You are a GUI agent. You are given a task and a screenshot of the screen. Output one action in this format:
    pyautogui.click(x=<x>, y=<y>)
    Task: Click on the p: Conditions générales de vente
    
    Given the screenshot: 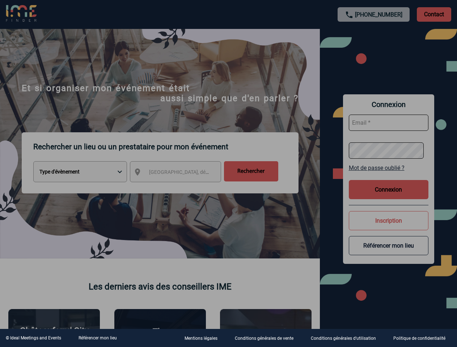 What is the action you would take?
    pyautogui.click(x=264, y=339)
    